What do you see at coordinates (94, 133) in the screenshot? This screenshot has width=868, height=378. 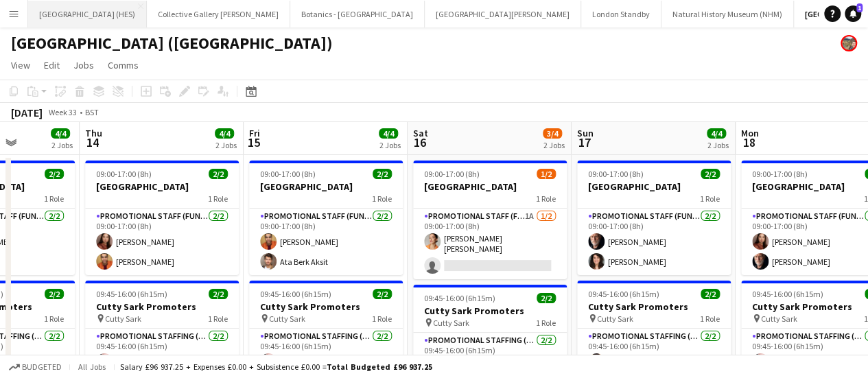 I see `span: Thu` at bounding box center [94, 133].